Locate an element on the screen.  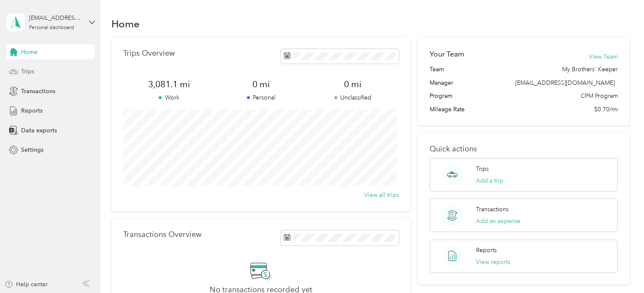
p: Transactions is located at coordinates (492, 209).